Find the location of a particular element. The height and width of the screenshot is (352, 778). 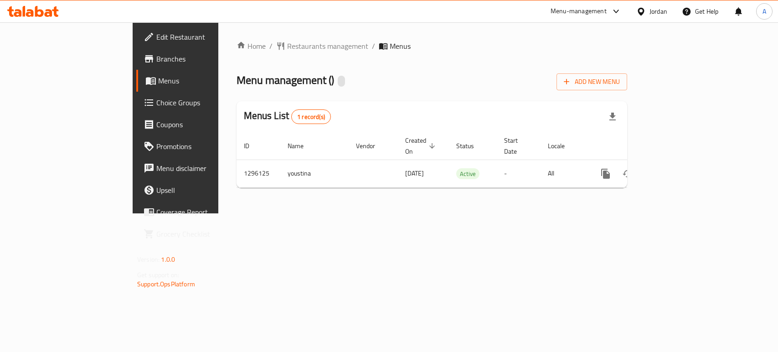

a: Branches is located at coordinates (199, 59).